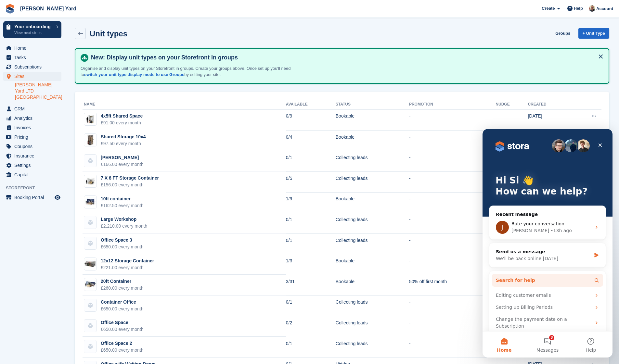 Image resolution: width=619 pixels, height=364 pixels. I want to click on div: £162.50 every month, so click(122, 205).